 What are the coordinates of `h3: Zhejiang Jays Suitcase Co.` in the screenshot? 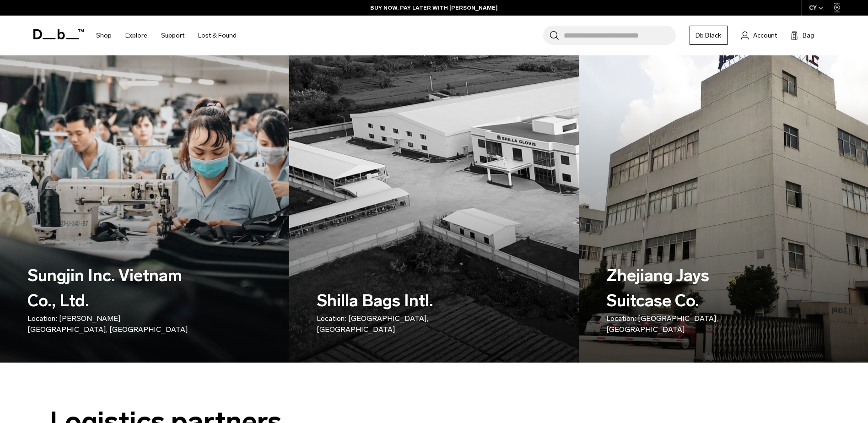 It's located at (688, 299).